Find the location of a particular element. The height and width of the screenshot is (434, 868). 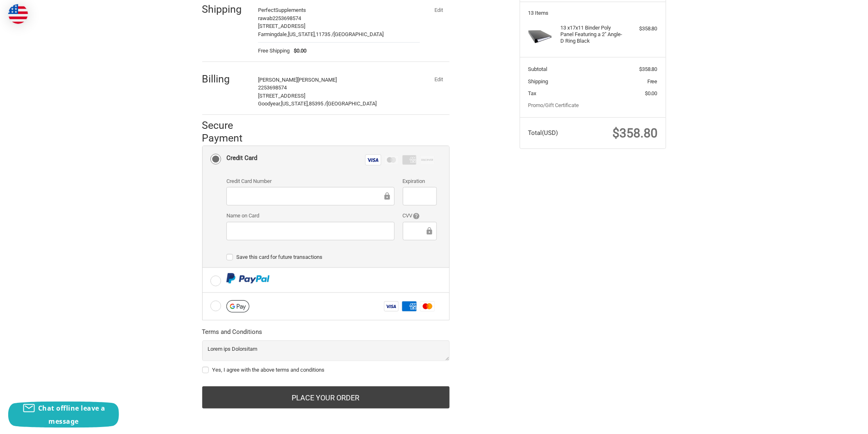

textarea: Lorem ips Dolorsitam Consectet adipisc Elit sed doei://tem.73i85.utl Etdolor ma aliq://eni.02a31.... is located at coordinates (326, 350).